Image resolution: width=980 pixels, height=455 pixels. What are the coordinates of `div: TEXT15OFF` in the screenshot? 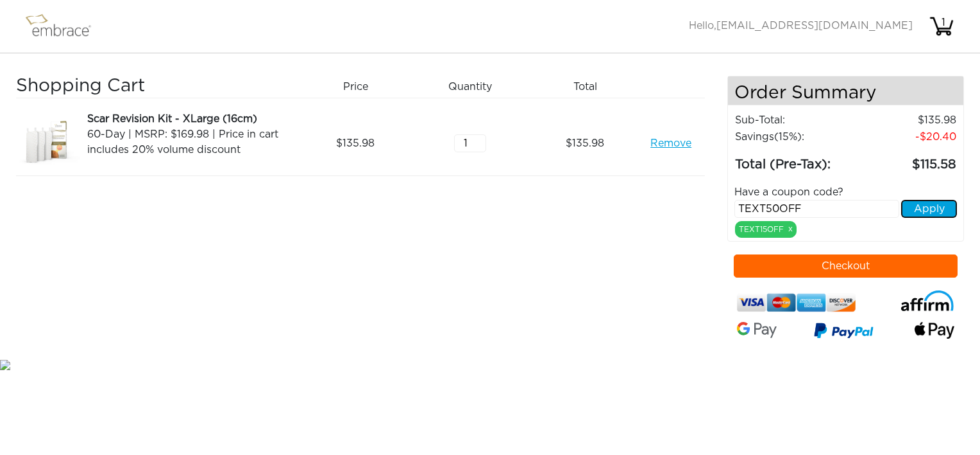 It's located at (766, 229).